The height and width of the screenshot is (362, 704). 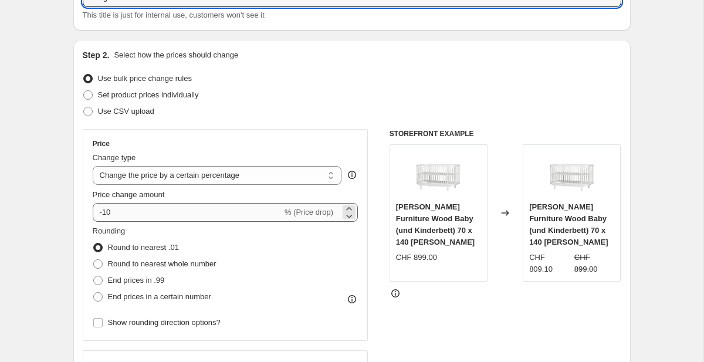 I want to click on input: -15, so click(x=187, y=212).